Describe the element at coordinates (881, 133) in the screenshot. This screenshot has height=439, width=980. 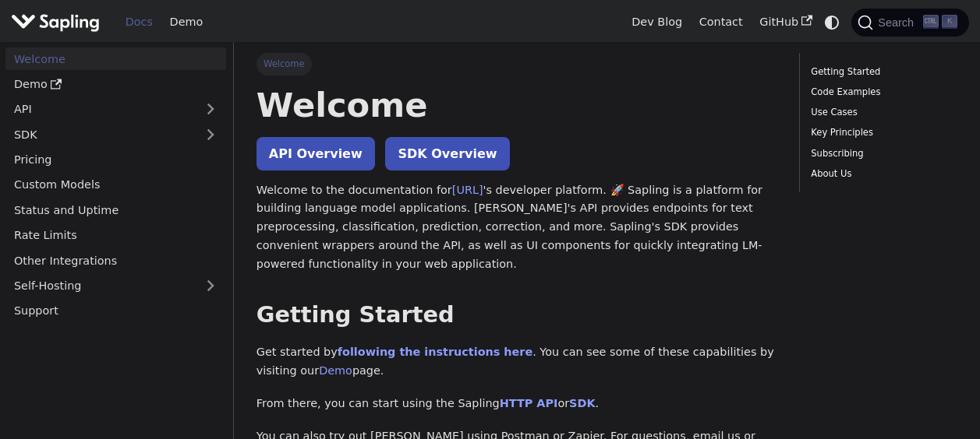
I see `a: Key Principles` at that location.